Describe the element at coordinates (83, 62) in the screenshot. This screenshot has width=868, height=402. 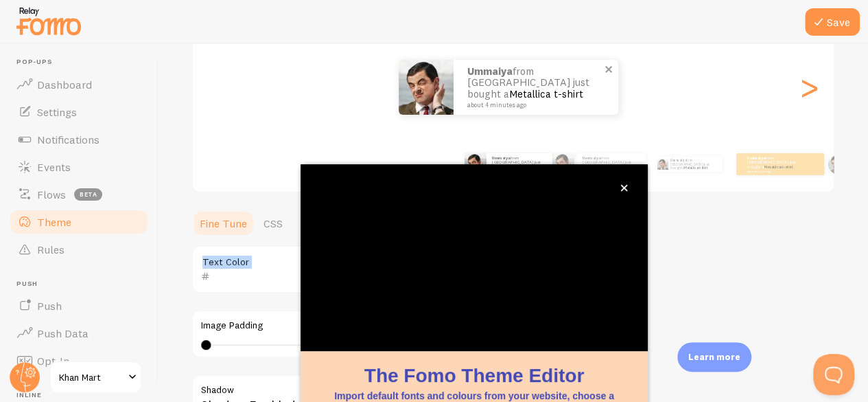
I see `span: Pop-ups` at that location.